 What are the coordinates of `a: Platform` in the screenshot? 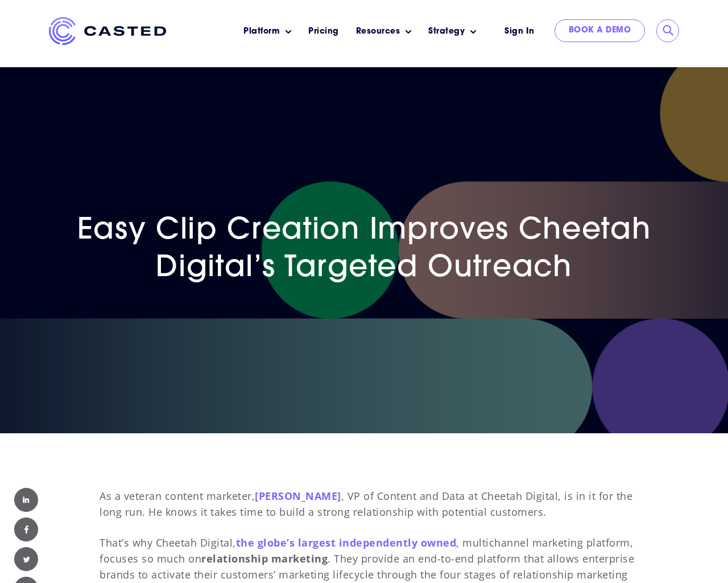 It's located at (262, 31).